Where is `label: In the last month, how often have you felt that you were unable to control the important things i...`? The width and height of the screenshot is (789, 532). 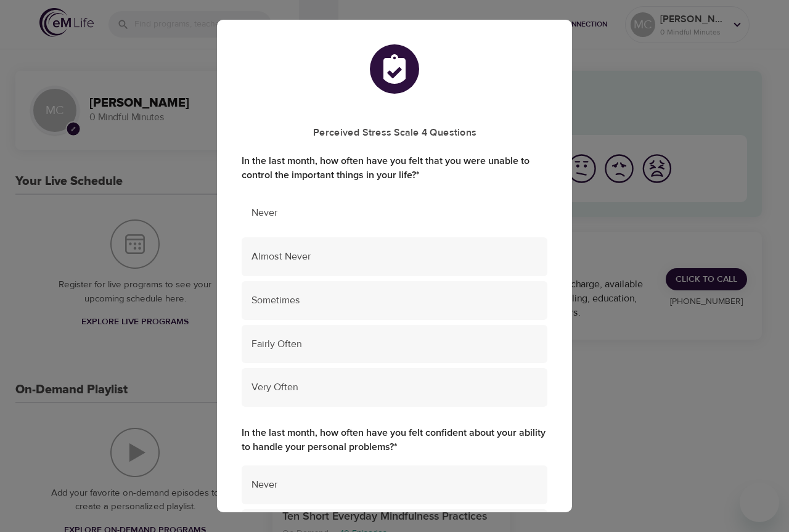
label: In the last month, how often have you felt that you were unable to control the important things i... is located at coordinates (395, 168).